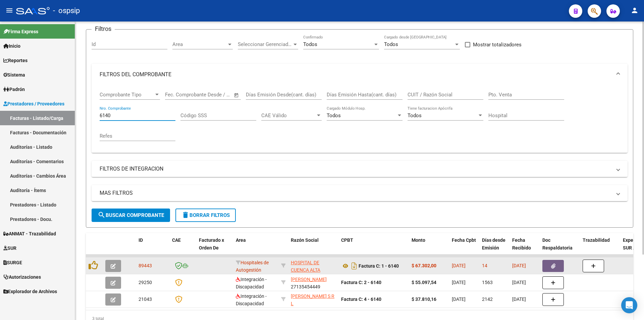  What do you see at coordinates (30, 292) in the screenshot?
I see `span: Explorador de Archivos` at bounding box center [30, 292].